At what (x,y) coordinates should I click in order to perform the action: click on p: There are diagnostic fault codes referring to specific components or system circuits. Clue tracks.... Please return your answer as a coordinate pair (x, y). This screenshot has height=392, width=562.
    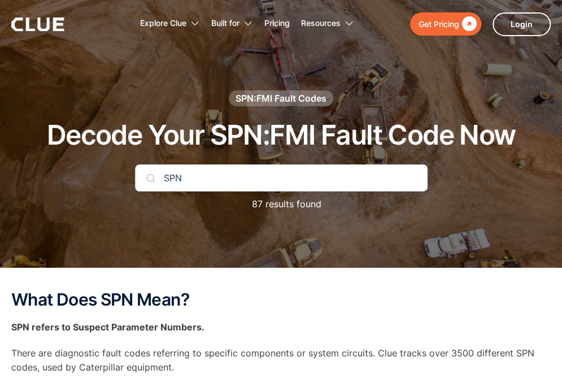
    Looking at the image, I should click on (281, 361).